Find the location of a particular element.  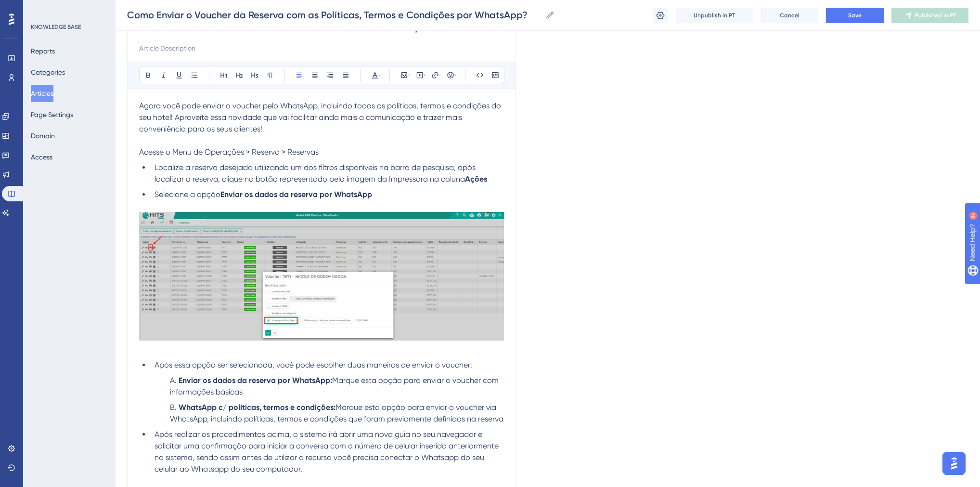

div: 9+ is located at coordinates (68, 9).